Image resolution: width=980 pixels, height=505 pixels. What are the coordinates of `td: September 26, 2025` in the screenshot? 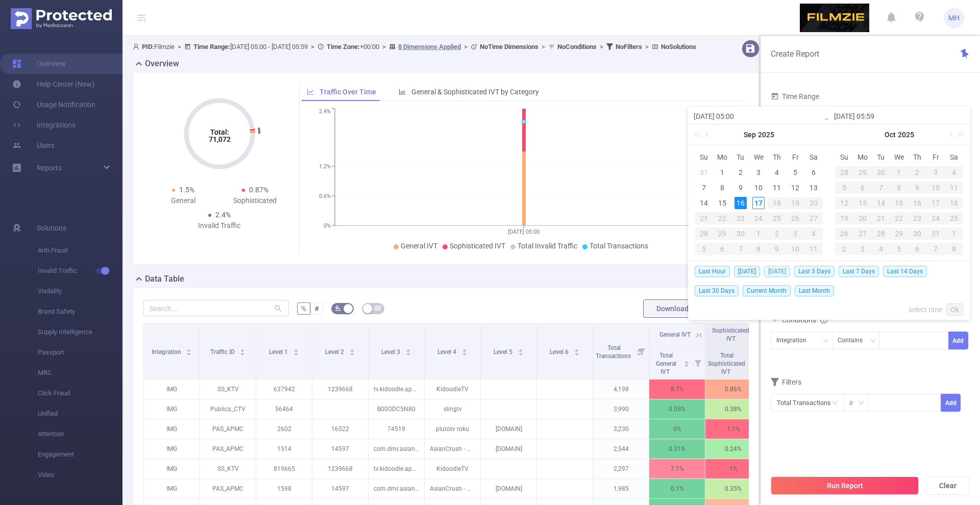 It's located at (795, 218).